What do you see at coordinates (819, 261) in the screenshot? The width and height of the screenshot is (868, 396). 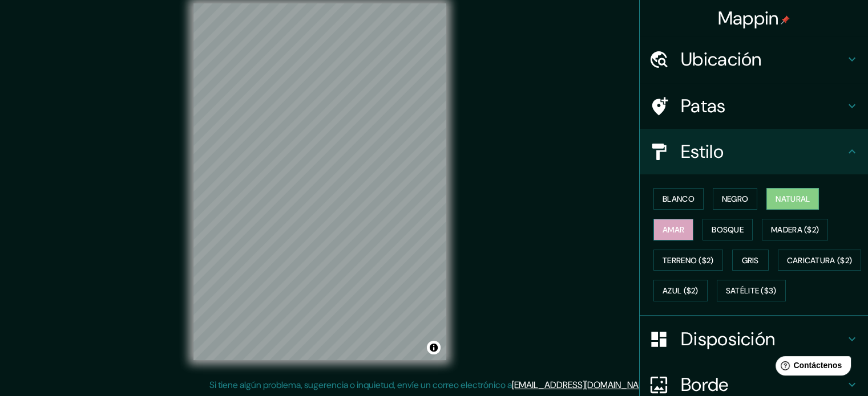 I see `button: Caricatura ($2)` at bounding box center [819, 261].